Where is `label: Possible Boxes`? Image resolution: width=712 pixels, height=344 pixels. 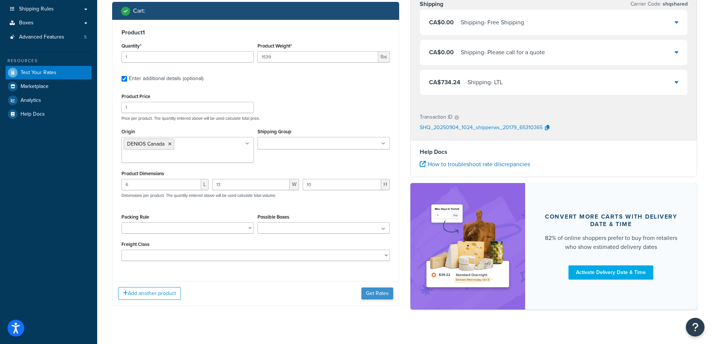
label: Possible Boxes is located at coordinates (273, 216).